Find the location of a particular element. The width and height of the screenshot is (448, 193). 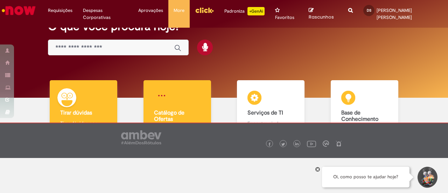

span: DS is located at coordinates (369, 10).